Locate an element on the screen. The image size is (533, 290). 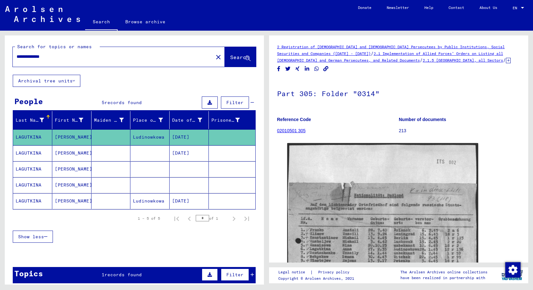
button: Archival tree units is located at coordinates (47, 81).